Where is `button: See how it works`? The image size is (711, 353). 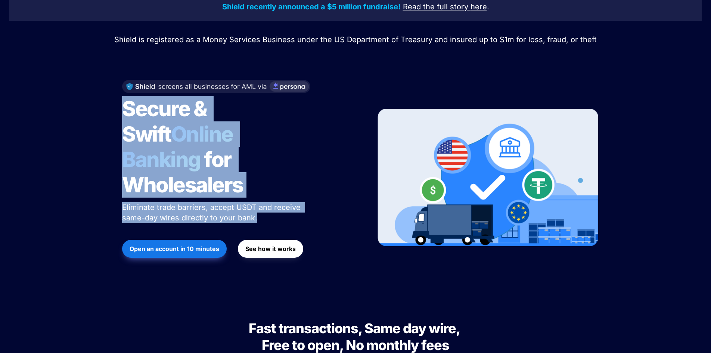 button: See how it works is located at coordinates (270, 249).